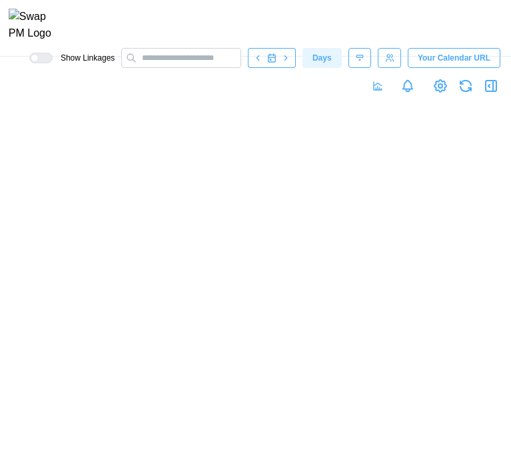 The height and width of the screenshot is (463, 511). I want to click on button: Your Calendar URL, so click(453, 58).